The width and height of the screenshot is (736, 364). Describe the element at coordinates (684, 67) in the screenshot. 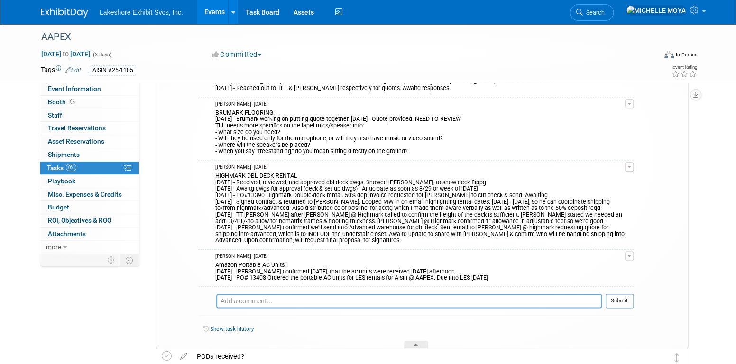

I see `div: Event Rating` at that location.